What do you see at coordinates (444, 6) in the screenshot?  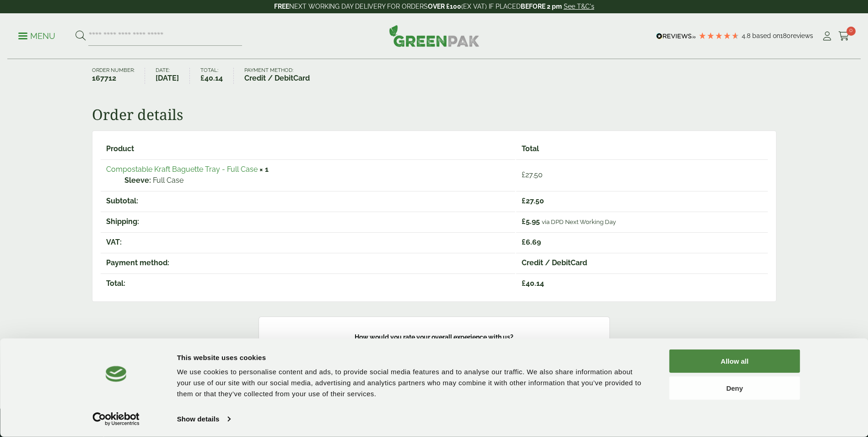 I see `strong: OVER £100` at bounding box center [444, 6].